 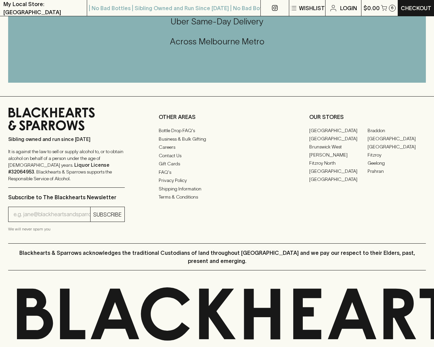 I want to click on p: OTHER AREAS, so click(x=217, y=117).